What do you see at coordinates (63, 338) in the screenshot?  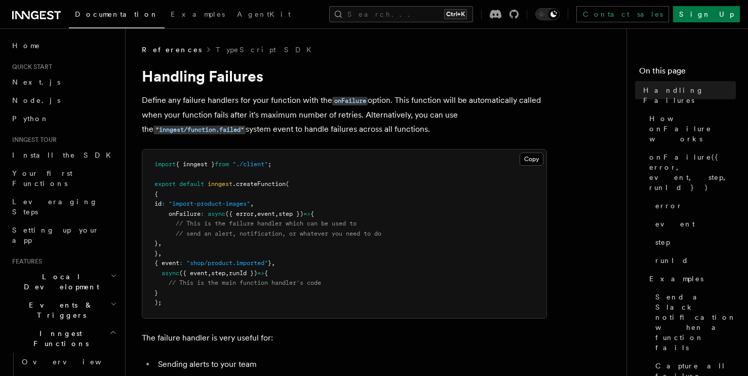 I see `button: Inngest Functions` at bounding box center [63, 338].